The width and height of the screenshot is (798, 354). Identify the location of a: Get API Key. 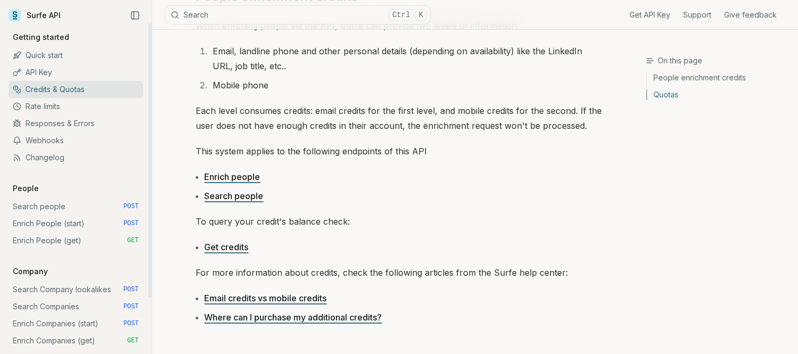
(650, 15).